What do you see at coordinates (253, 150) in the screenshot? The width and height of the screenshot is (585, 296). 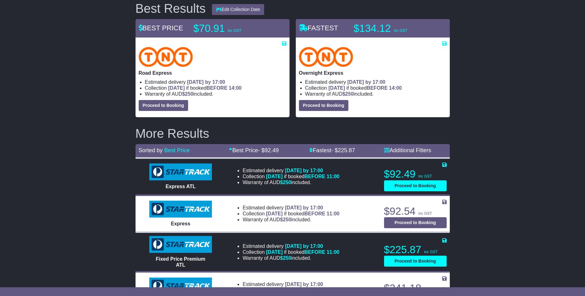 I see `a: Best Price- $92.49` at bounding box center [253, 150].